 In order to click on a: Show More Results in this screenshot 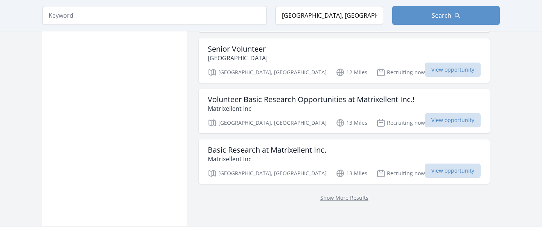, I will do `click(345, 197)`.